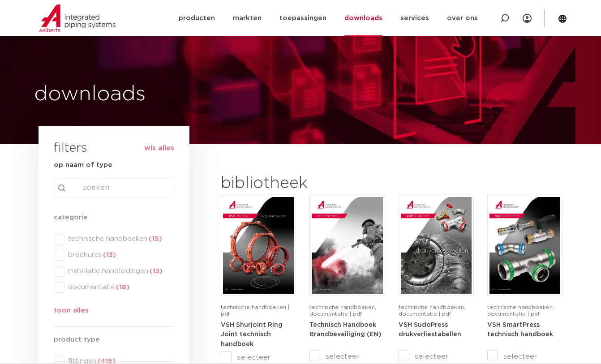 The width and height of the screenshot is (601, 364). What do you see at coordinates (252, 335) in the screenshot?
I see `strong: VSH Shurjoint Ring Joint technisch handboek` at bounding box center [252, 335].